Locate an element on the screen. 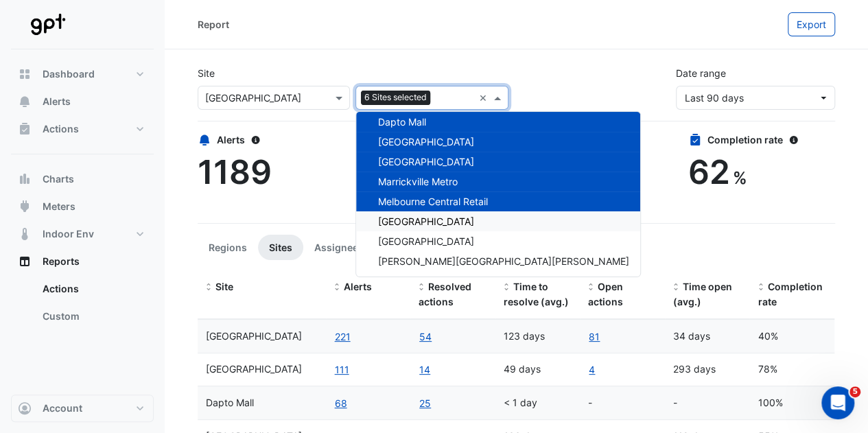 This screenshot has width=868, height=433. button: Dashboard is located at coordinates (83, 74).